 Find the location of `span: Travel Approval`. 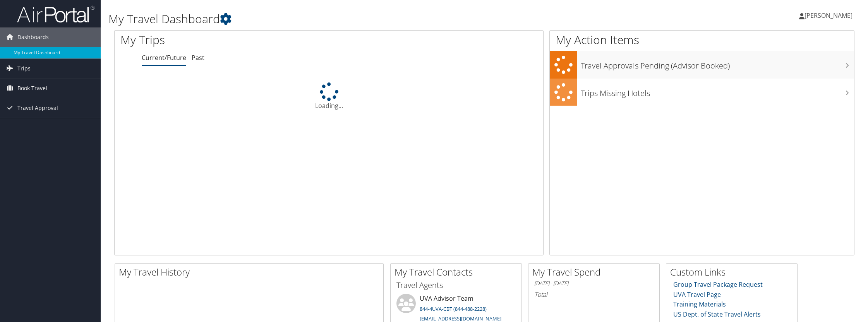

span: Travel Approval is located at coordinates (37, 108).